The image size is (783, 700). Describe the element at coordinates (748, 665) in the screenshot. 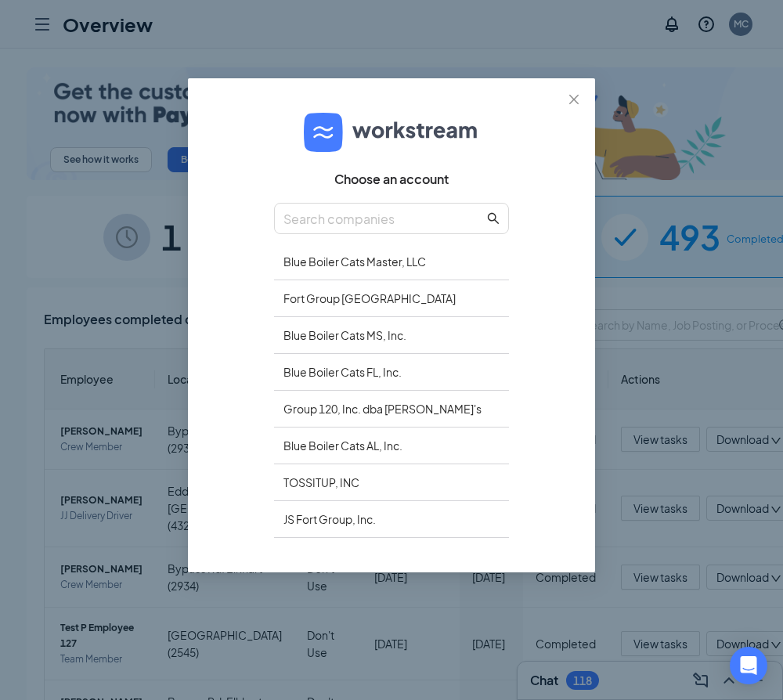

I see `div: Open Intercom Messenger` at that location.